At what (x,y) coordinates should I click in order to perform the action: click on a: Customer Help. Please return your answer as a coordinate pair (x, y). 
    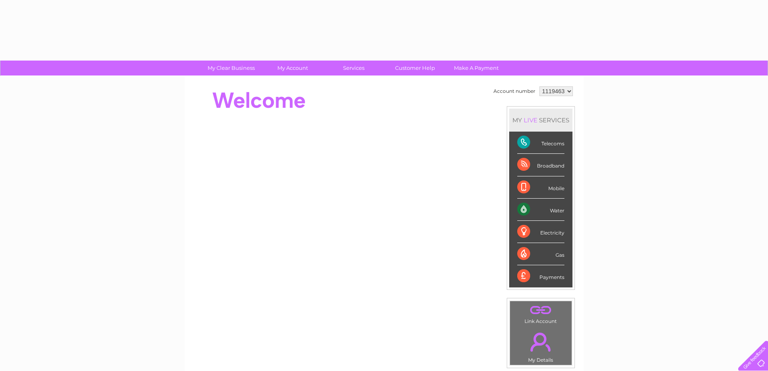
    Looking at the image, I should click on (415, 68).